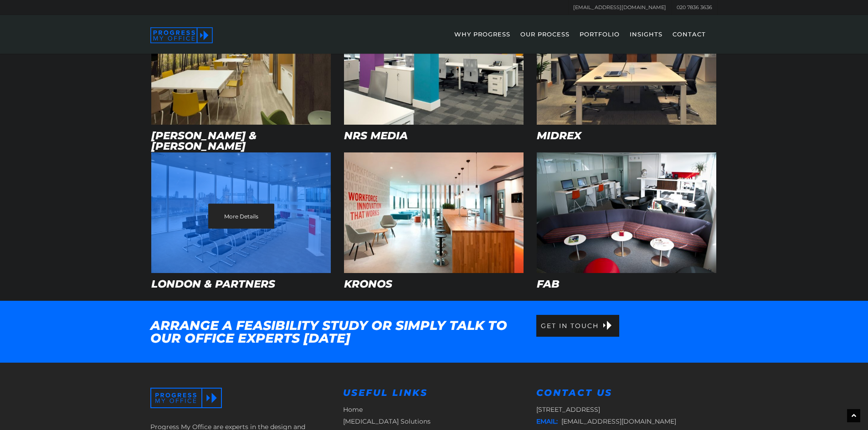 The image size is (868, 430). What do you see at coordinates (186, 398) in the screenshot?
I see `img: Progress My Office Logo Blue` at bounding box center [186, 398].